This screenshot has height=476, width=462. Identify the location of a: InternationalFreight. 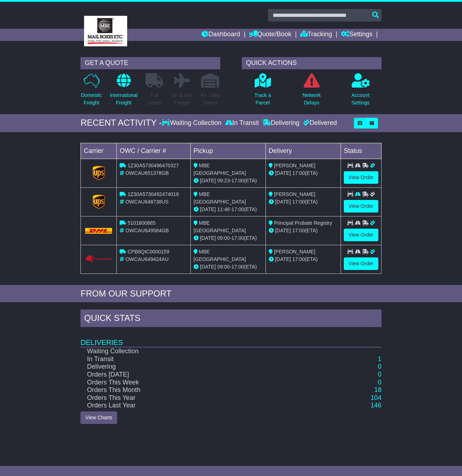
(124, 91).